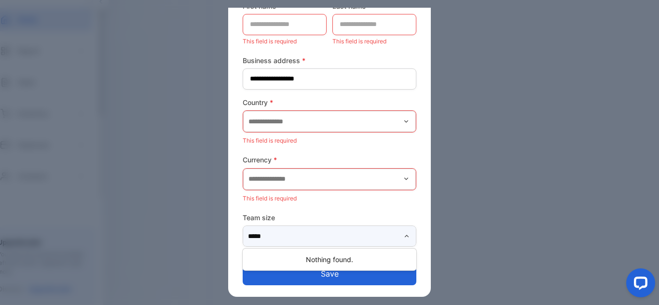 The width and height of the screenshot is (659, 305). I want to click on label: Team size, so click(330, 218).